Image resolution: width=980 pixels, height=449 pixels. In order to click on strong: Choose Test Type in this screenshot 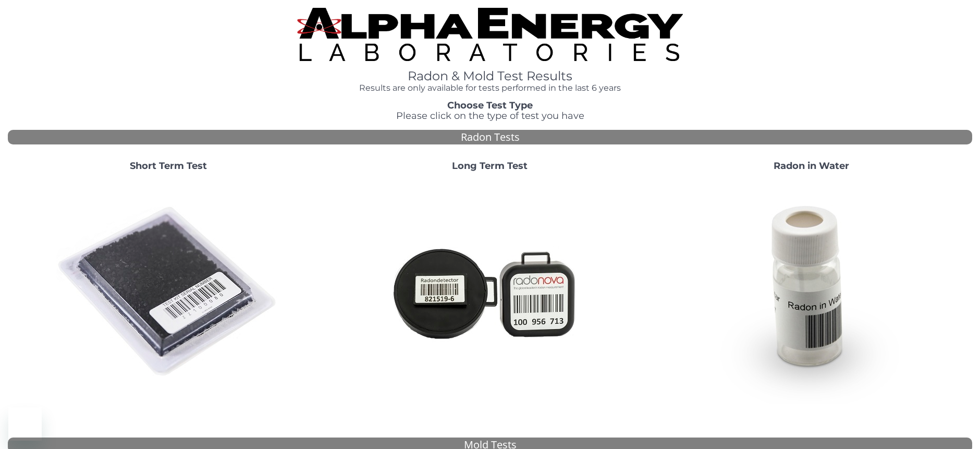, I will do `click(490, 106)`.